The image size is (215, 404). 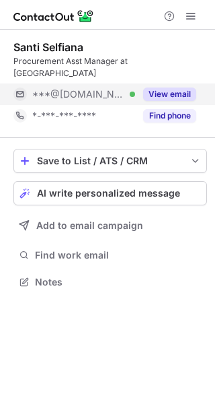 What do you see at coordinates (110, 161) in the screenshot?
I see `div: Save to List / ATS / CRM` at bounding box center [110, 161].